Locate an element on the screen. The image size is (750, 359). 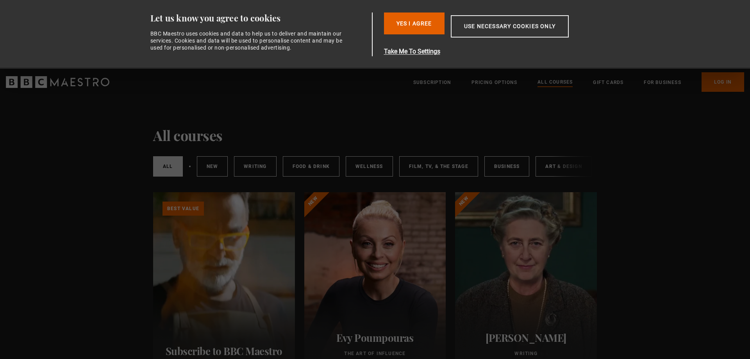
p: The Art of Influence is located at coordinates (375, 354).